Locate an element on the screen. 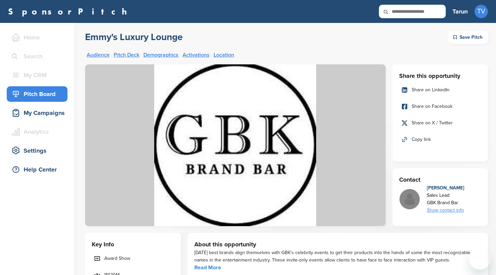 The width and height of the screenshot is (496, 275). div: Save Pitch is located at coordinates (468, 37).